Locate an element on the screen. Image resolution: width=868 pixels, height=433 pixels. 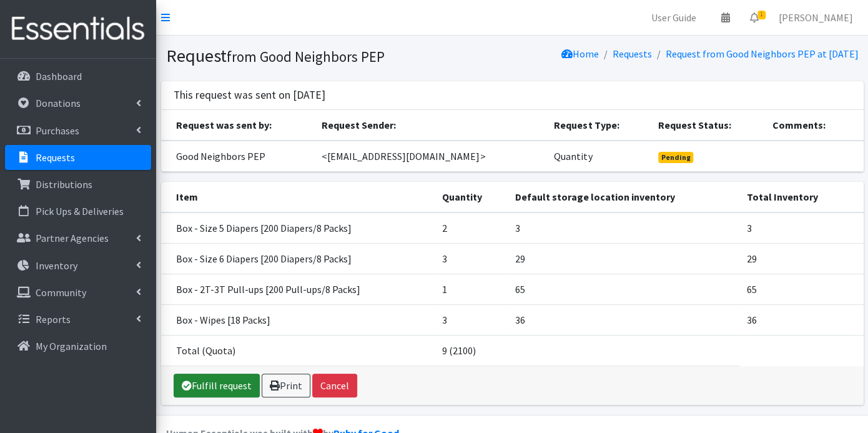
small: from Good Neighbors PEP is located at coordinates (306, 56).